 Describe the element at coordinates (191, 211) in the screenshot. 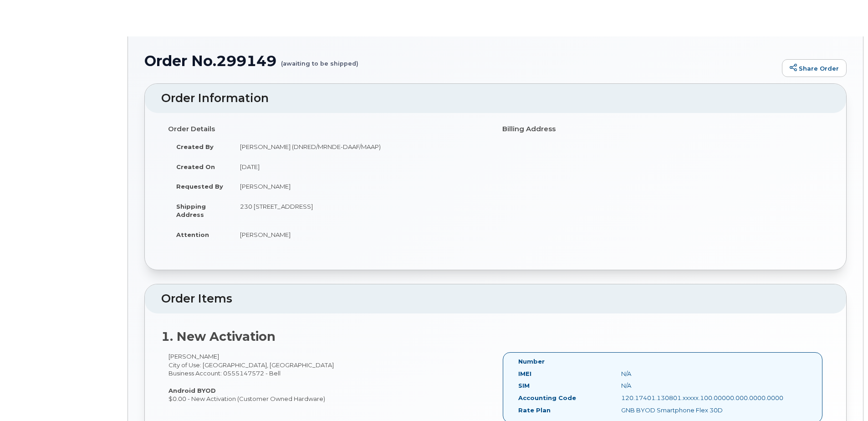

I see `strong: Shipping Address` at that location.